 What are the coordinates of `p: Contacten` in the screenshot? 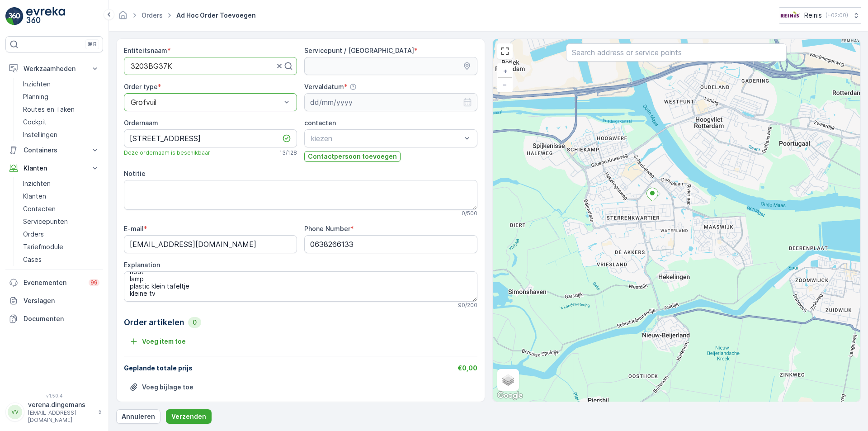 It's located at (40, 209).